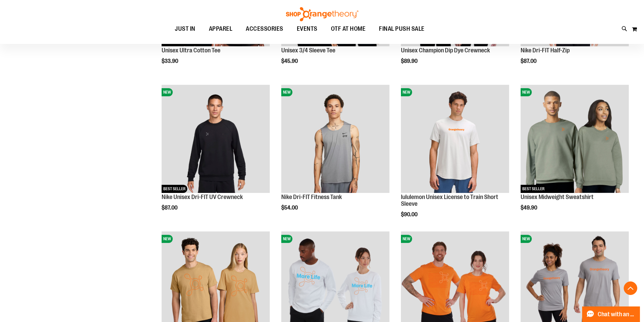  I want to click on a: Unisex 3/4 Sleeve Tee, so click(309, 50).